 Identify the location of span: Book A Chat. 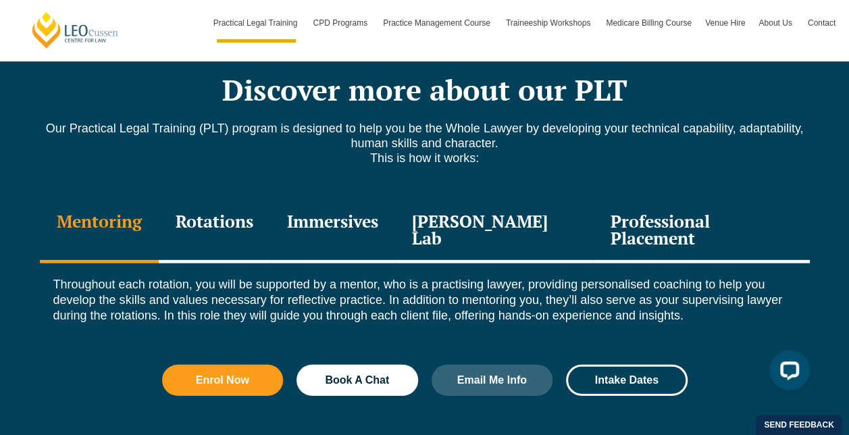
(357, 380).